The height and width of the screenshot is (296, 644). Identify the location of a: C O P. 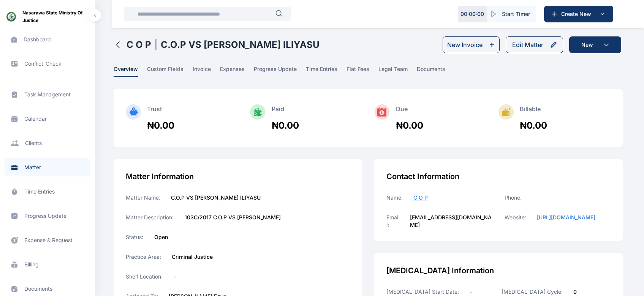
(420, 198).